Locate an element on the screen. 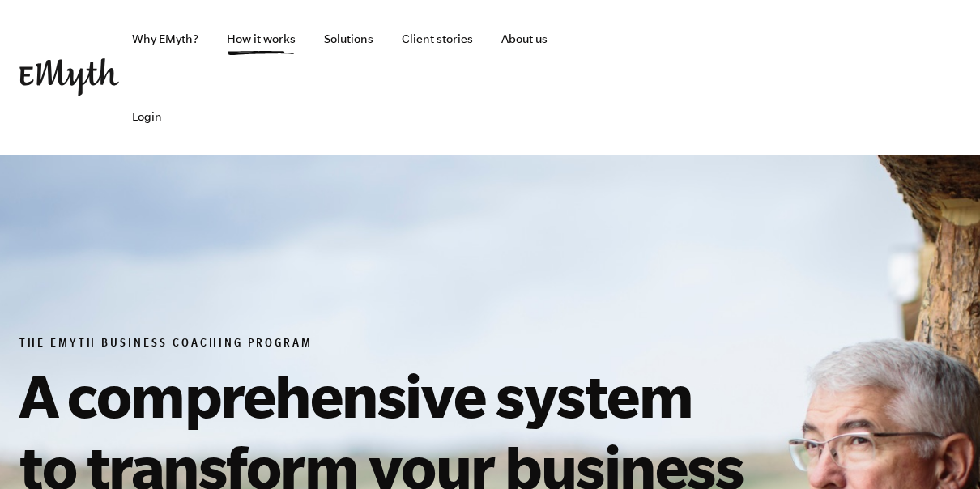 This screenshot has width=980, height=489. div: Chat Widget is located at coordinates (940, 451).